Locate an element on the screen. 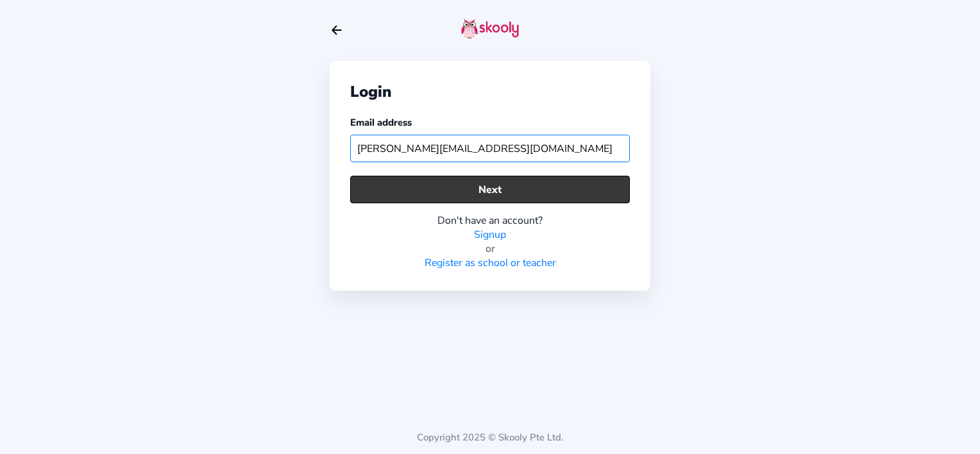 This screenshot has height=454, width=980. div: Don't have an account? is located at coordinates (490, 221).